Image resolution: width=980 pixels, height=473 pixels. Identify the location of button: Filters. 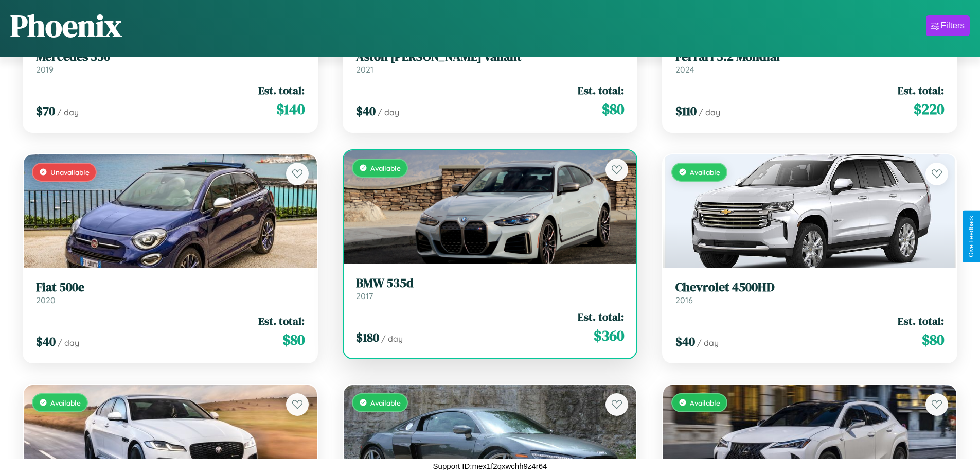
(948, 26).